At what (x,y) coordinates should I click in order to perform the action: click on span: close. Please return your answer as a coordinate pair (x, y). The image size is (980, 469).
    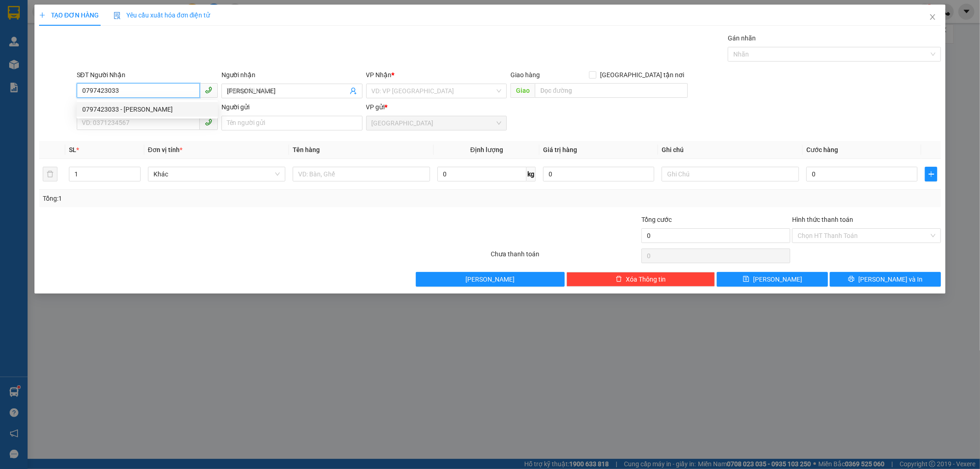
    Looking at the image, I should click on (932, 17).